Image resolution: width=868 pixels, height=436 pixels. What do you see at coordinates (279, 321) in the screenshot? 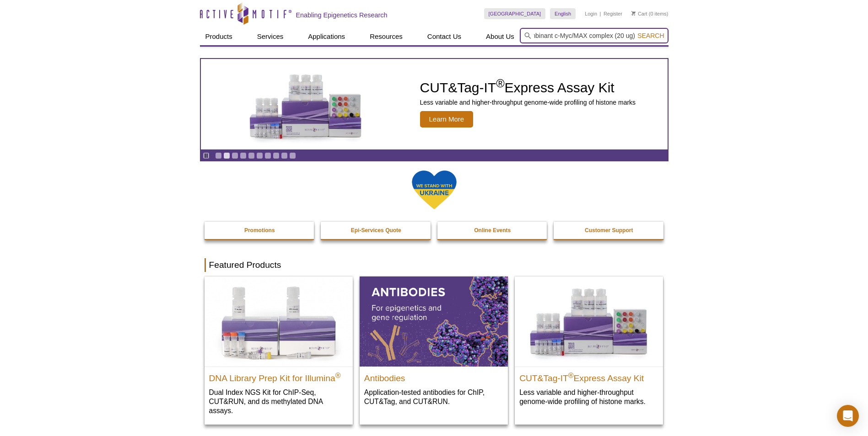
I see `img: DNA Library Prep Kit for Illumina` at bounding box center [279, 321].